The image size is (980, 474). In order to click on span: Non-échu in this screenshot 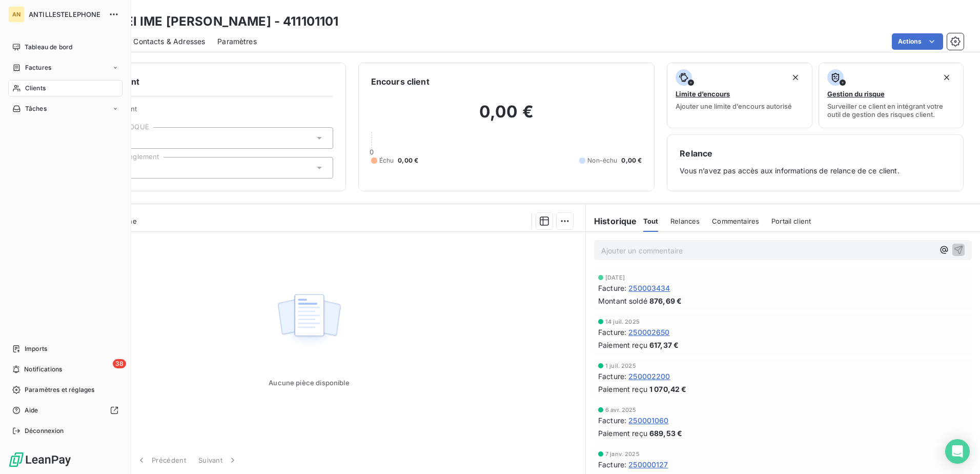, I will do `click(602, 160)`.